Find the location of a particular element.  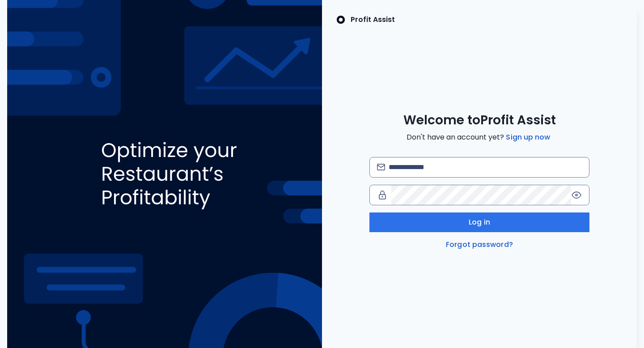

span: Don't have an account yet? is located at coordinates (479, 137).